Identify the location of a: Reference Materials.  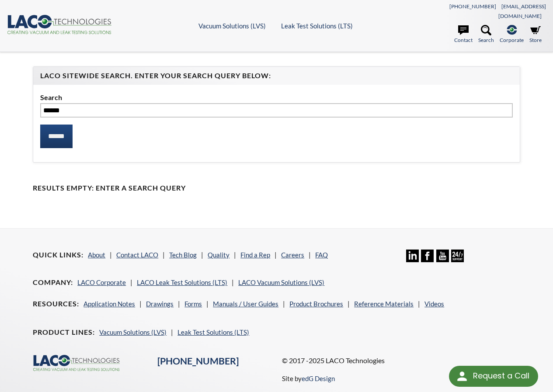
(384, 304).